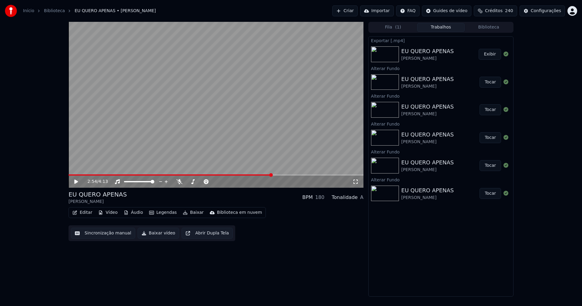 Image resolution: width=582 pixels, height=306 pixels. I want to click on button: Importar, so click(377, 11).